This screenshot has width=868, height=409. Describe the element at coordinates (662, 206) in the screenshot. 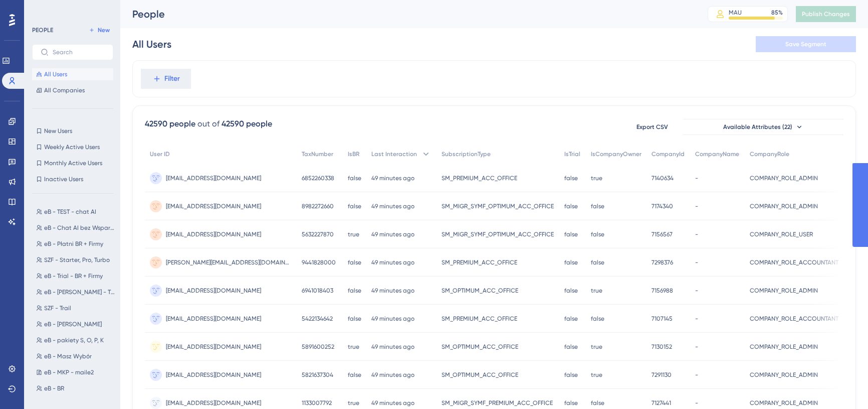

I see `span: 7174340` at that location.